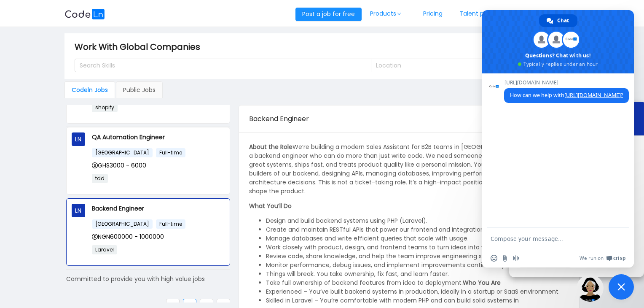  What do you see at coordinates (148, 279) in the screenshot?
I see `div: Committed to provide you with high value jobs` at bounding box center [148, 279].